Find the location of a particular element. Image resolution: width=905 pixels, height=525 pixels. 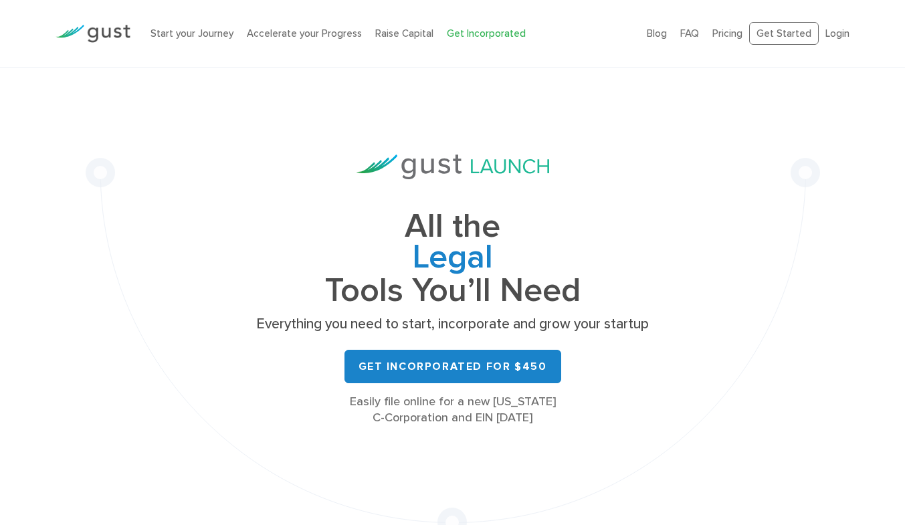

img: Gust Launch Logo is located at coordinates (453, 167).